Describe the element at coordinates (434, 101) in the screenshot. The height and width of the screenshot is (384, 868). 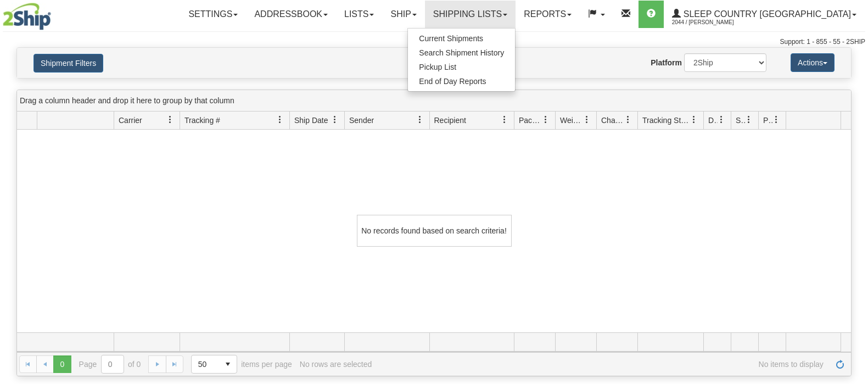
I see `div: grid grouping header` at that location.